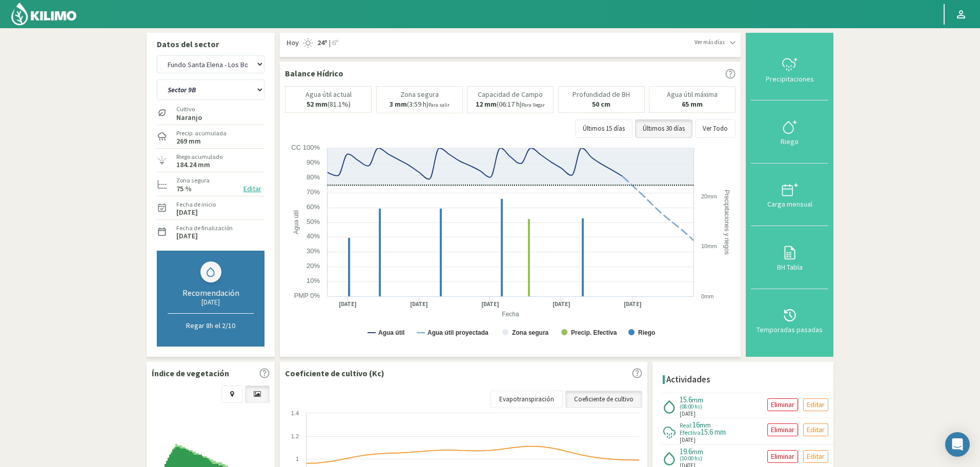 The width and height of the screenshot is (980, 467). What do you see at coordinates (195, 204) in the screenshot?
I see `label: Fecha de inicio` at bounding box center [195, 204].